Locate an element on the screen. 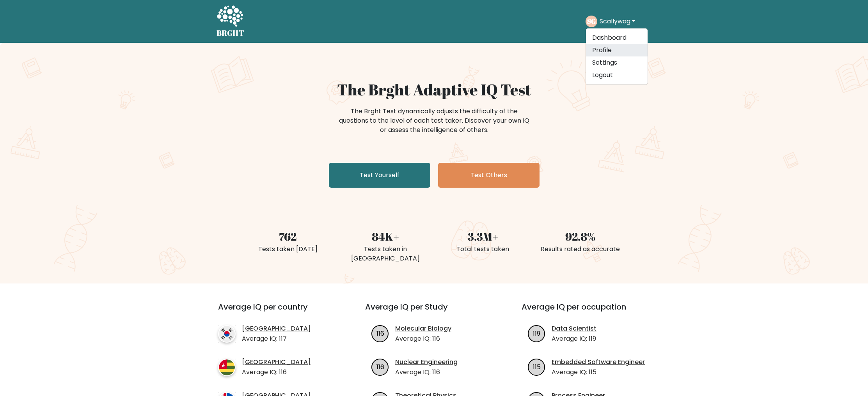 The width and height of the screenshot is (868, 396). a: Embedded Software Engineer is located at coordinates (598, 362).